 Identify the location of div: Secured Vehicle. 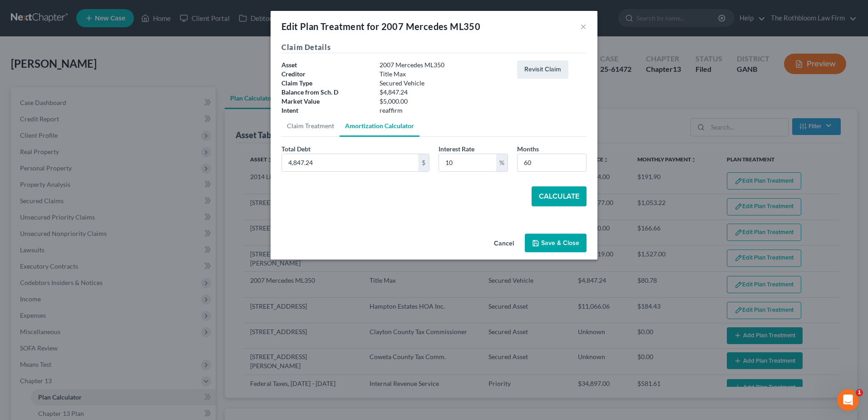
(444, 83).